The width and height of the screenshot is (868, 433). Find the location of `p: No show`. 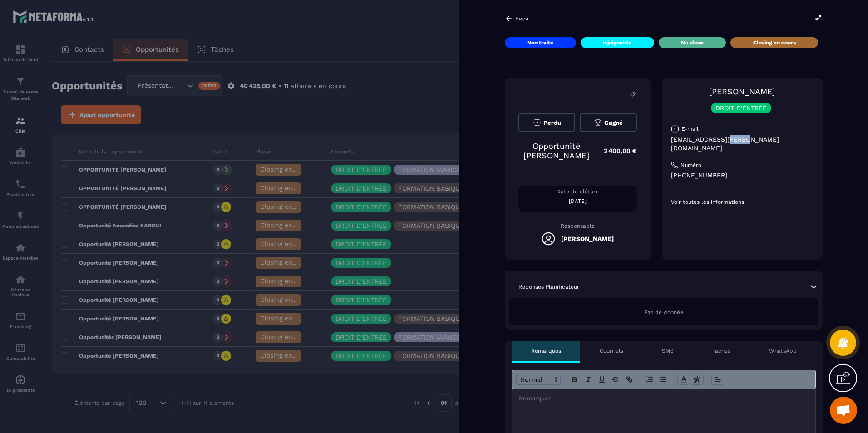

p: No show is located at coordinates (692, 43).